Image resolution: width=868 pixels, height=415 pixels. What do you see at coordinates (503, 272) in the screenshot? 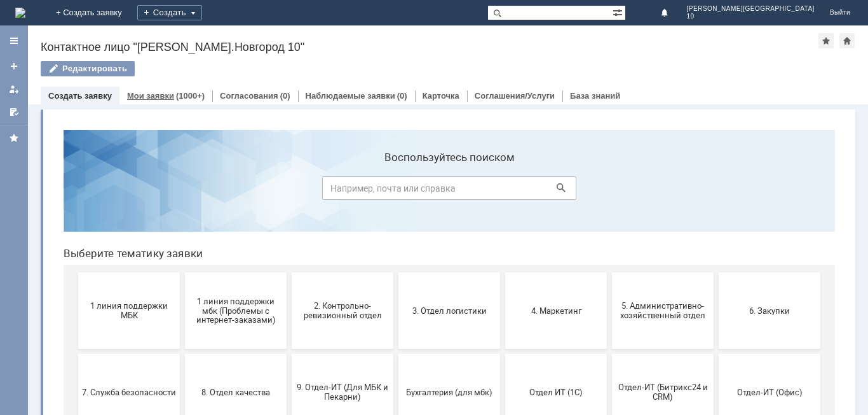
I see `button: Отдел ИТ (1С)` at bounding box center [503, 272].